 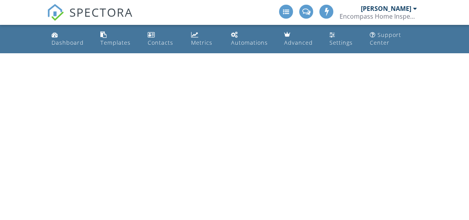 I want to click on a: Contacts, so click(x=163, y=39).